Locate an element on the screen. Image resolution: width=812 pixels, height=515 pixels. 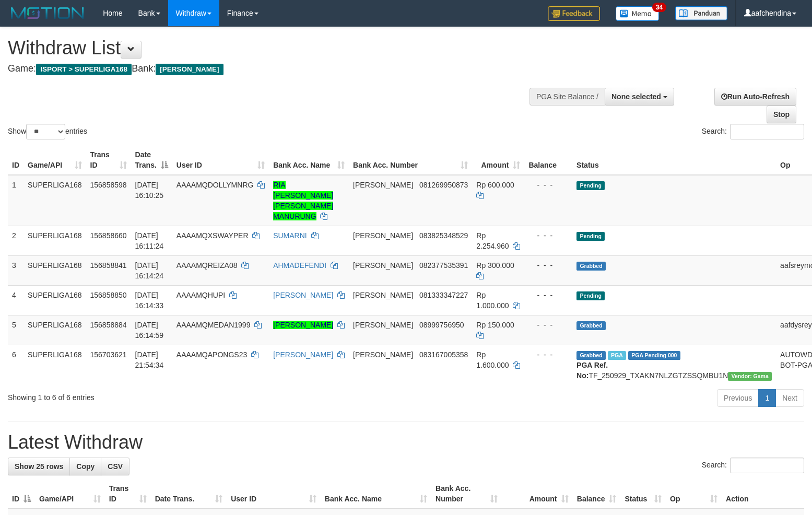
span: AAAAMQREIZA08 is located at coordinates (207, 265).